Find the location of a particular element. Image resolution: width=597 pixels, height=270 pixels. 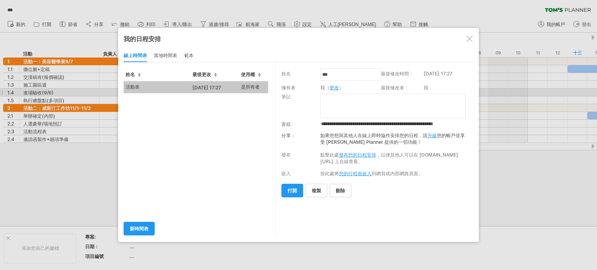

font: 最後修改者： is located at coordinates (395, 87).